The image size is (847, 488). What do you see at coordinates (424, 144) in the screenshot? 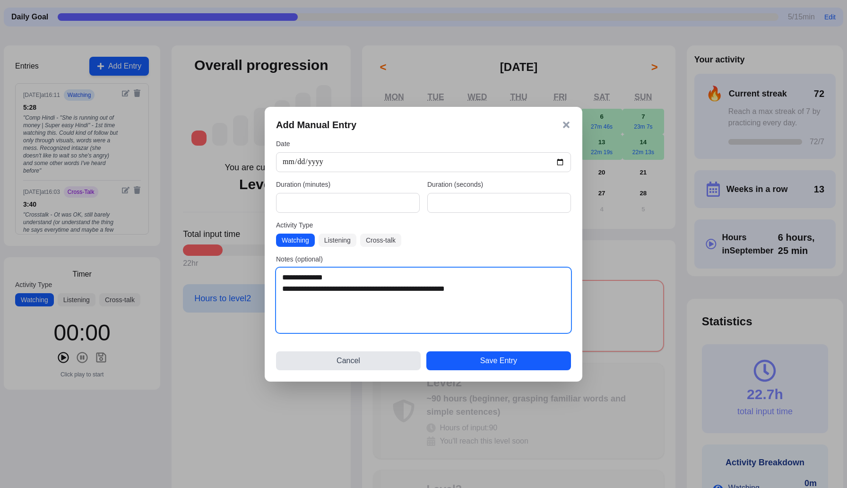
I see `label: Date` at bounding box center [424, 144].